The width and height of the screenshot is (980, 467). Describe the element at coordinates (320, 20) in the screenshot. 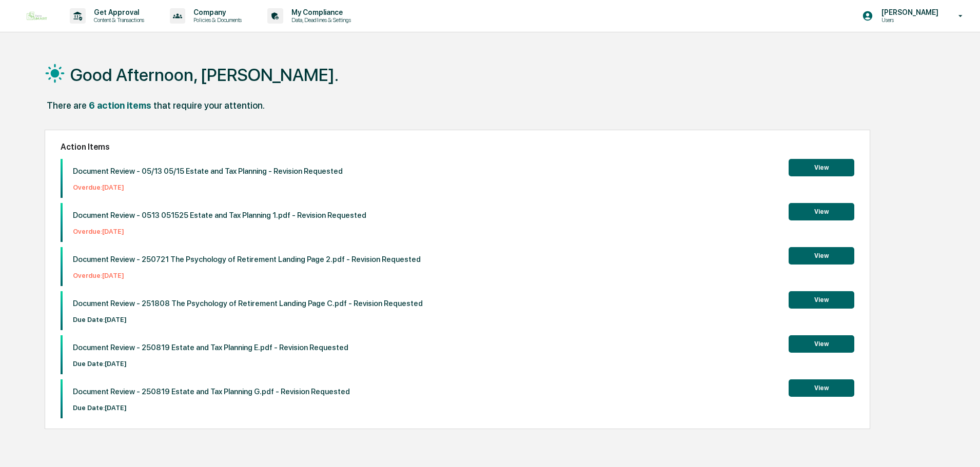

I see `p: Data, Deadlines & Settings` at that location.